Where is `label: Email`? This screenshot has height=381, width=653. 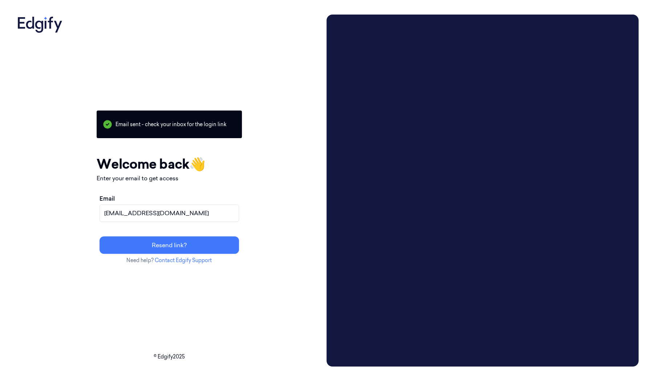 label: Email is located at coordinates (107, 198).